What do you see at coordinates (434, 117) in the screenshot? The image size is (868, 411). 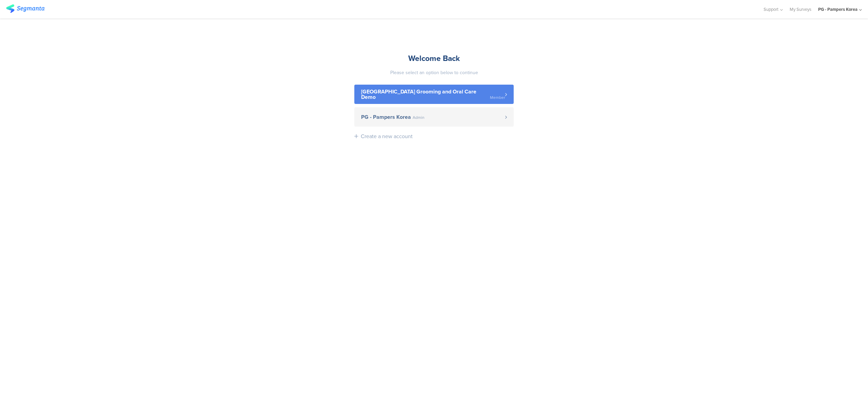 I see `a: PG - Pampers Korea Admin` at bounding box center [434, 117].